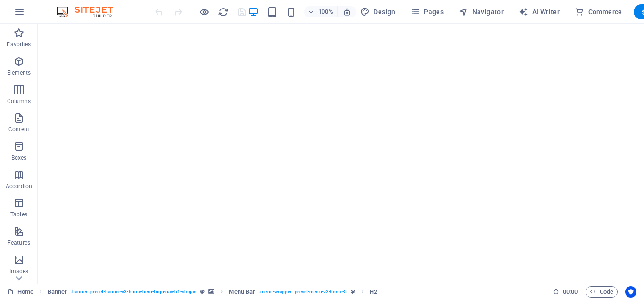 The width and height of the screenshot is (644, 299). I want to click on span: . banner .preset-banner-v3-home-hero-logo-nav-h1-slogan, so click(133, 291).